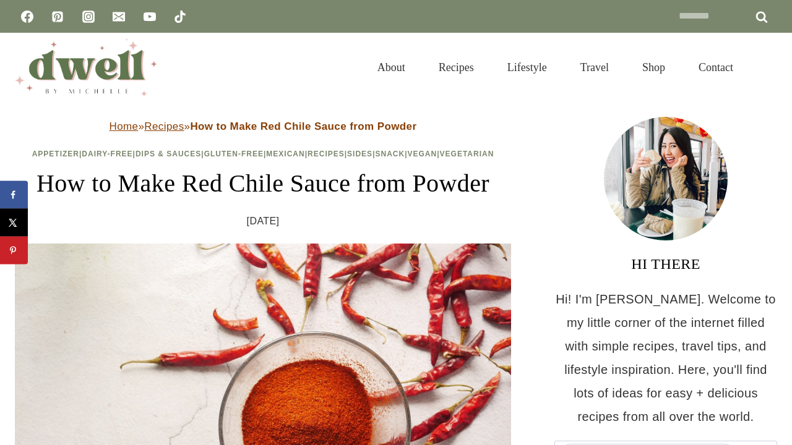  Describe the element at coordinates (716, 67) in the screenshot. I see `a: Contact` at that location.